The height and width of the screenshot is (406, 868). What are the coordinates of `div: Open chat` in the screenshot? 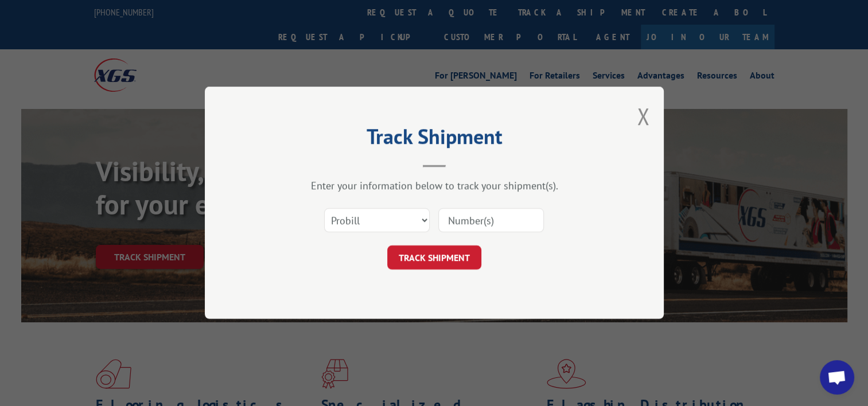 It's located at (837, 377).